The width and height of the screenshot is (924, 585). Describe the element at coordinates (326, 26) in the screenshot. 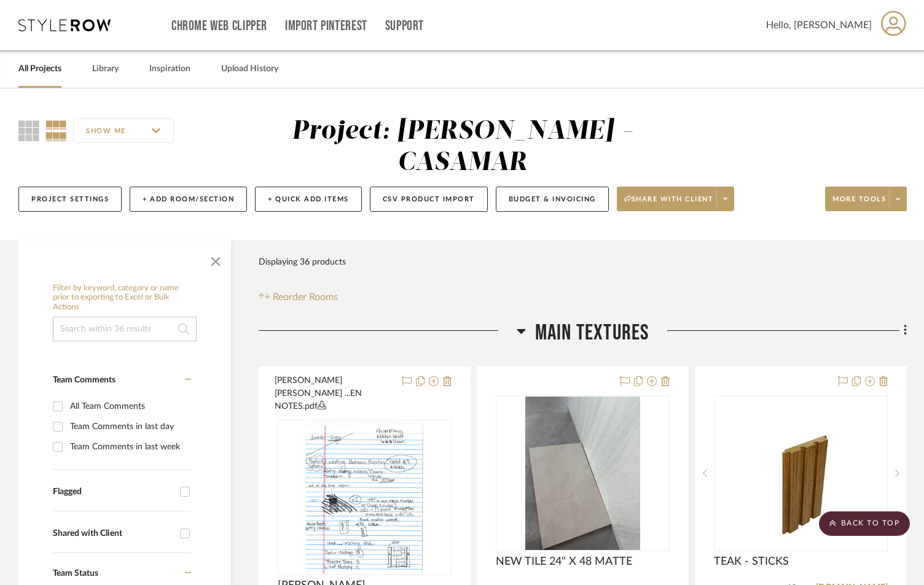

I see `a: Import Pinterest` at that location.